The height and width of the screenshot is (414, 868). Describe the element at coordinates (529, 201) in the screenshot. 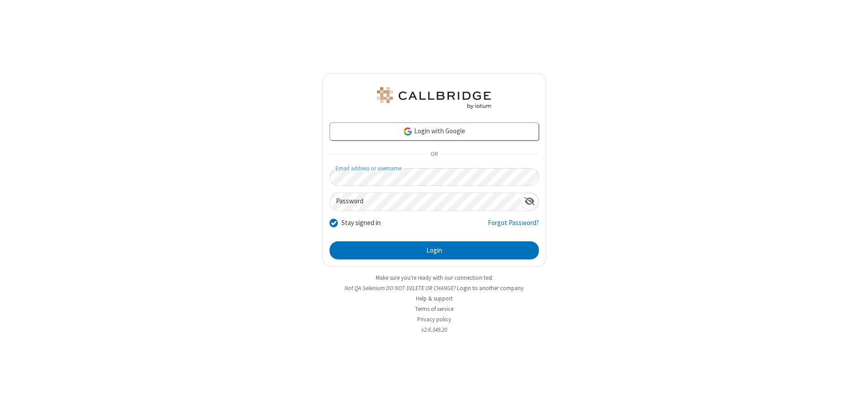

I see `div: Show password` at that location.